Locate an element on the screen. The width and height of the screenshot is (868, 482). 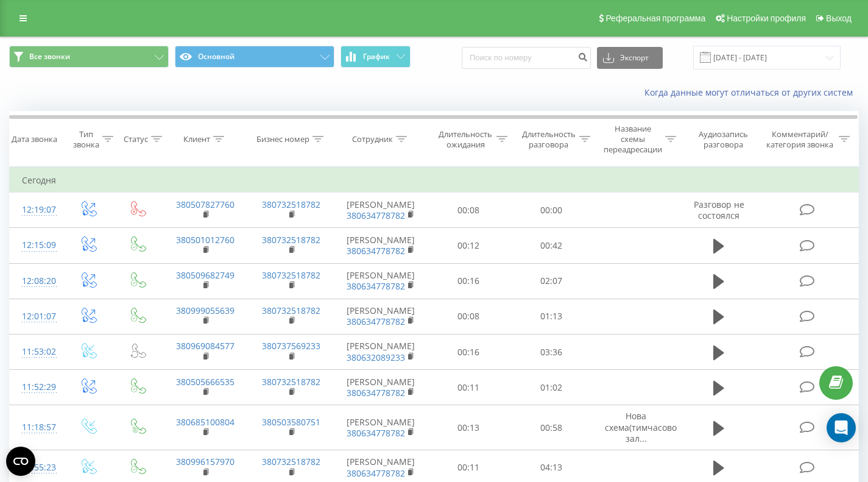
button: Экспорт is located at coordinates (630, 58).